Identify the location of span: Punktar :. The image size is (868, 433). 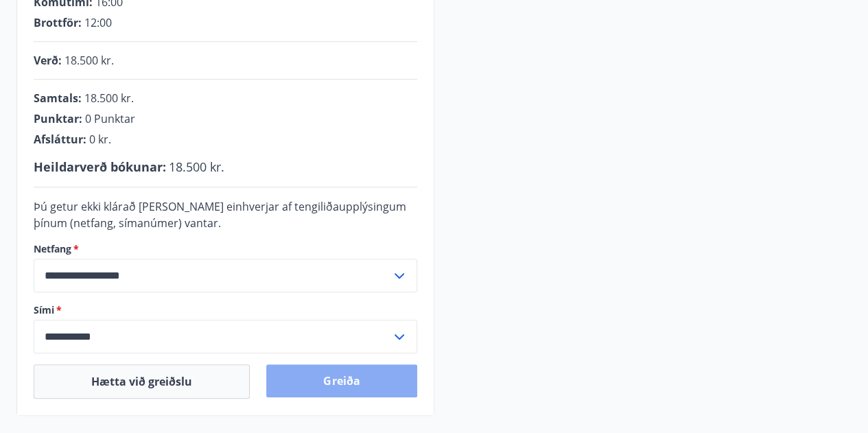
(57, 118).